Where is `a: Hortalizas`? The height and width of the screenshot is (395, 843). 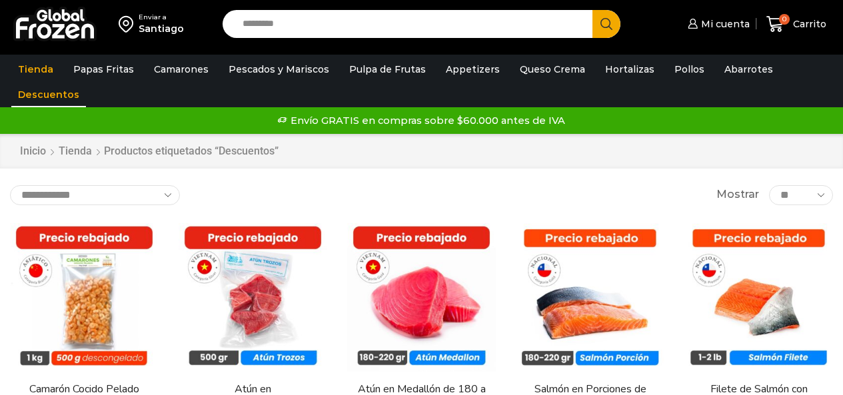
a: Hortalizas is located at coordinates (630, 69).